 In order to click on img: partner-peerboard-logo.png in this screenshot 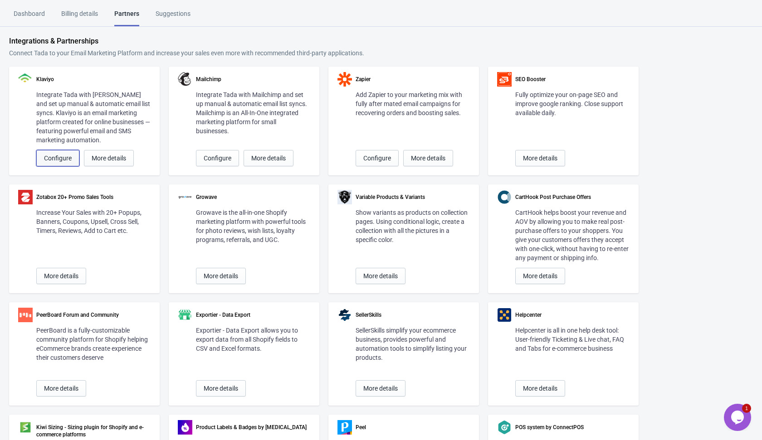, I will do `click(25, 315)`.